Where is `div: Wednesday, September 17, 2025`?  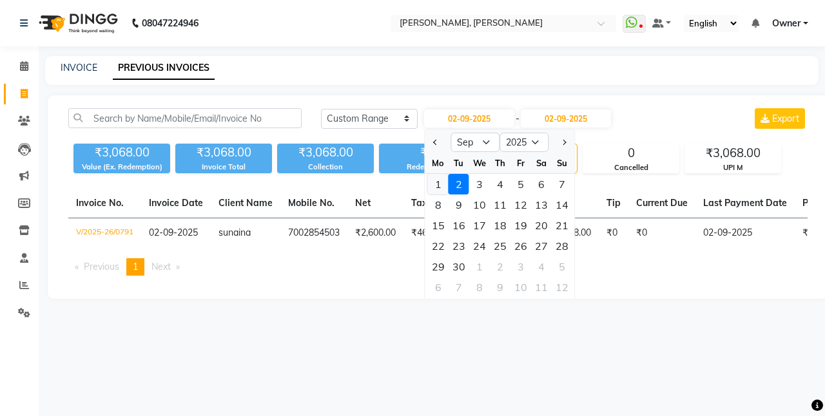
div: Wednesday, September 17, 2025 is located at coordinates (479, 226).